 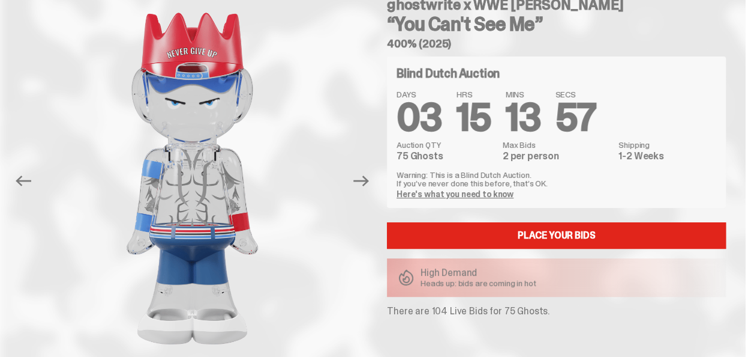 I want to click on button: Previous, so click(x=23, y=181).